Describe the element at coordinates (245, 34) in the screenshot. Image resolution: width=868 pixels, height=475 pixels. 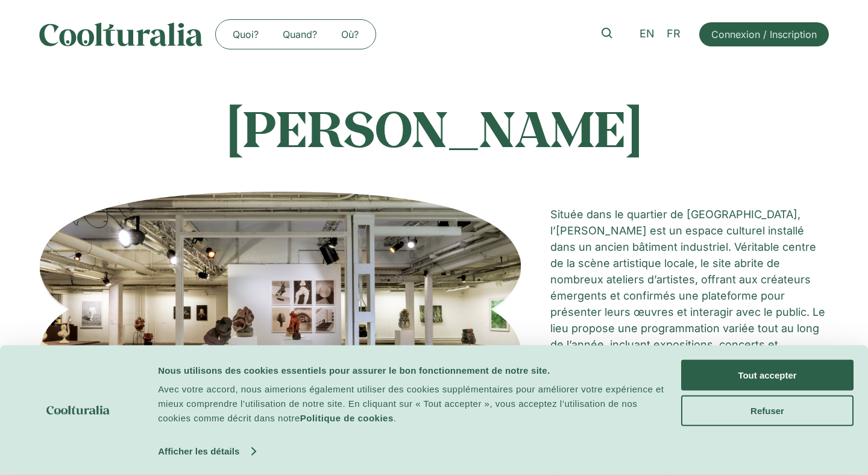
I see `a: Quoi?` at that location.